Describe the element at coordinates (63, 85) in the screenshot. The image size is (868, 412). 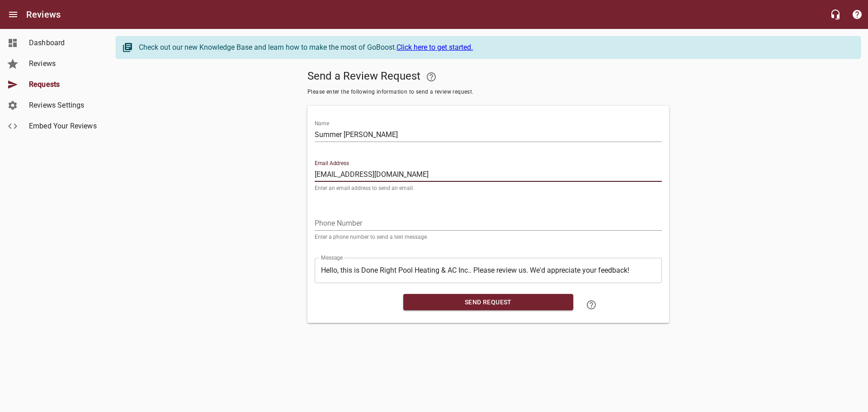
I see `span: Requests` at that location.